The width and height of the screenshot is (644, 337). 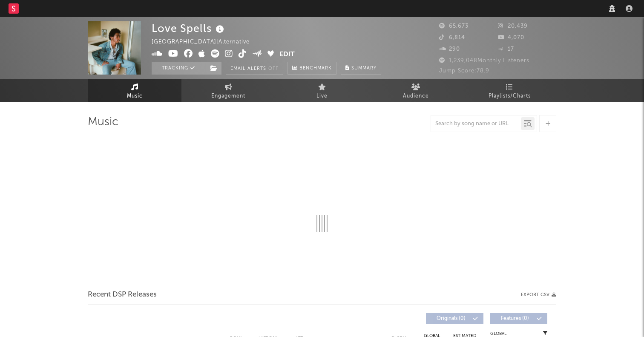 I want to click on a: Live, so click(x=322, y=90).